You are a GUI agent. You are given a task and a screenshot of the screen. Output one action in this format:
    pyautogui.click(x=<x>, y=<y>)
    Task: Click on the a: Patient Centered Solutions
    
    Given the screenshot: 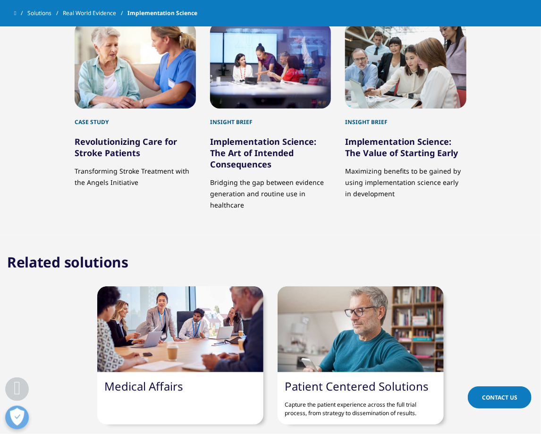 What is the action you would take?
    pyautogui.click(x=356, y=386)
    